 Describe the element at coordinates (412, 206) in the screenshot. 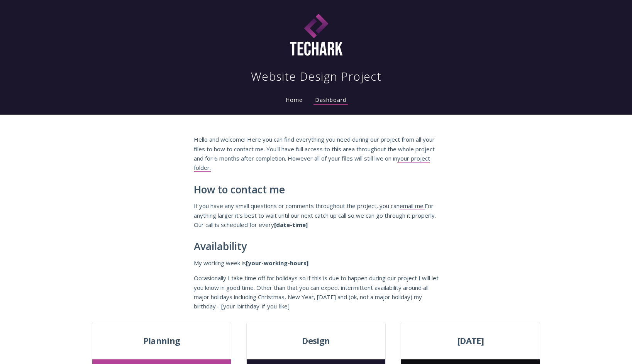

I see `a: email me.` at that location.